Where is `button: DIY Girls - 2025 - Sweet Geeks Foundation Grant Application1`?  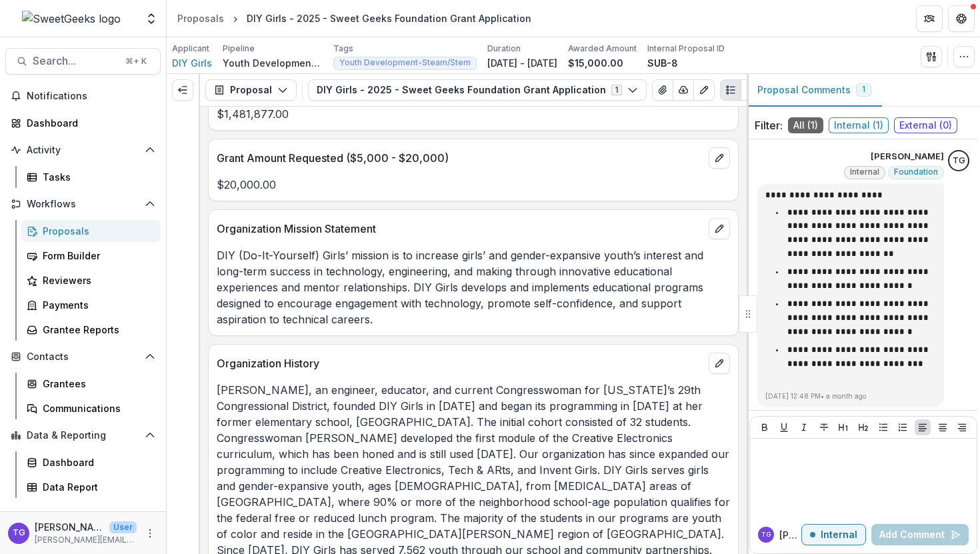 button: DIY Girls - 2025 - Sweet Geeks Foundation Grant Application1 is located at coordinates (478, 90).